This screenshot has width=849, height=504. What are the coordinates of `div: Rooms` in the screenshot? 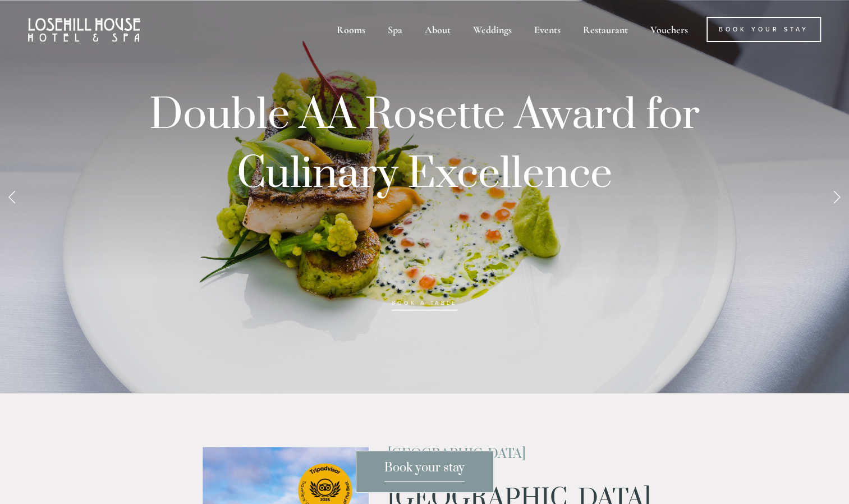 It's located at (351, 29).